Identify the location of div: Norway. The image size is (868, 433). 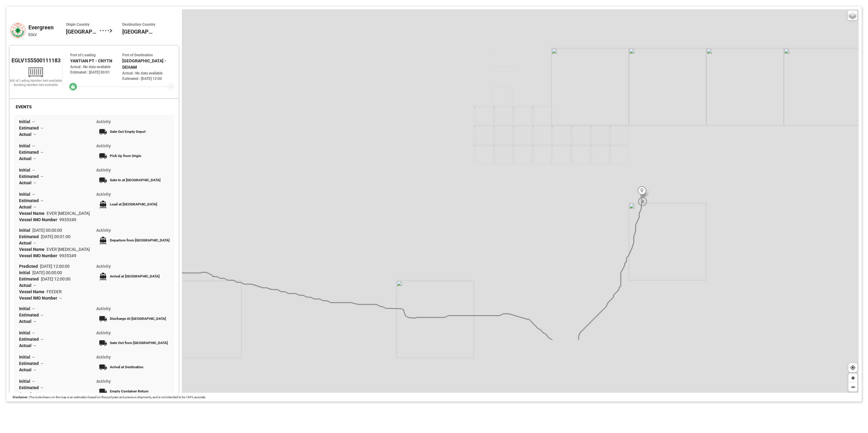
(139, 30).